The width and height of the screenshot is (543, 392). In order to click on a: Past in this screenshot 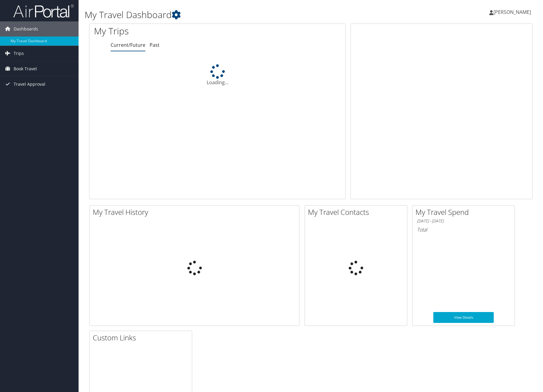, I will do `click(154, 45)`.